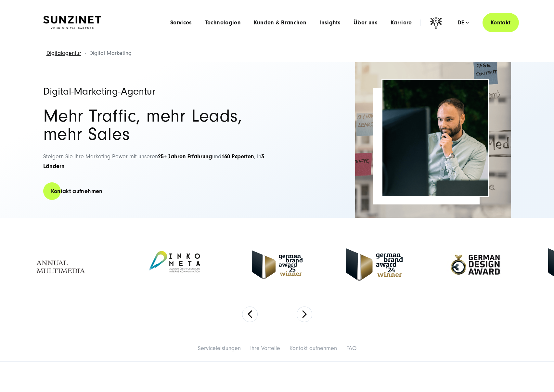 This screenshot has height=392, width=554. I want to click on span: Digital Marketing, so click(111, 53).